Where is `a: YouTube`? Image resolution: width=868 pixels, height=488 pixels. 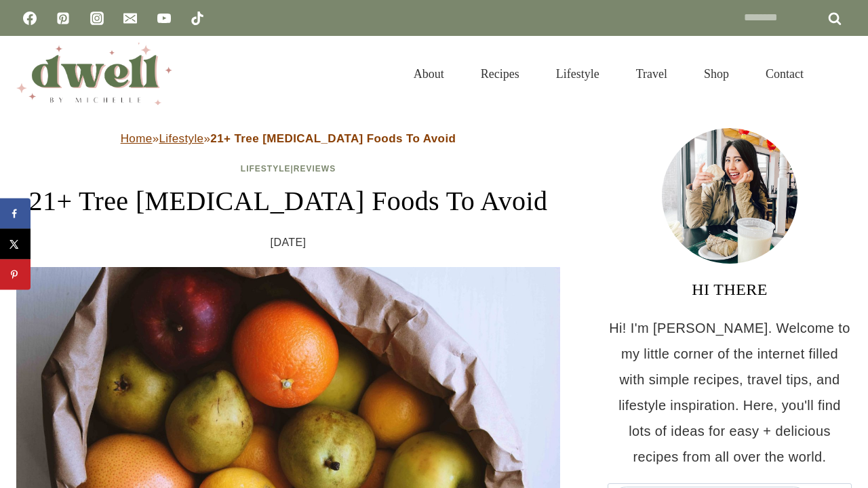 a: YouTube is located at coordinates (164, 18).